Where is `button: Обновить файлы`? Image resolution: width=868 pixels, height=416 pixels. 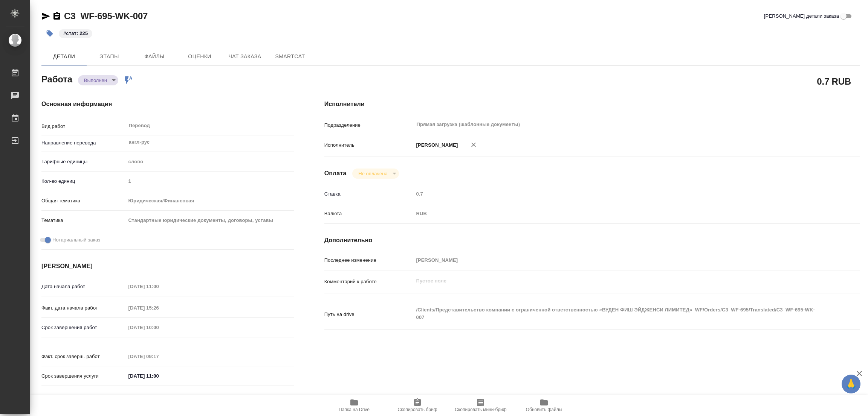 button: Обновить файлы is located at coordinates (544, 406).